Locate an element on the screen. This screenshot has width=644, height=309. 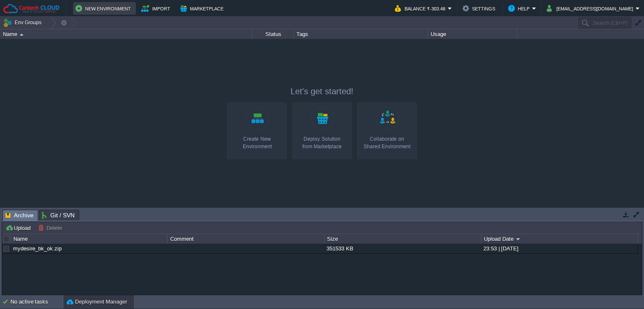
div: Comment is located at coordinates (246, 239).